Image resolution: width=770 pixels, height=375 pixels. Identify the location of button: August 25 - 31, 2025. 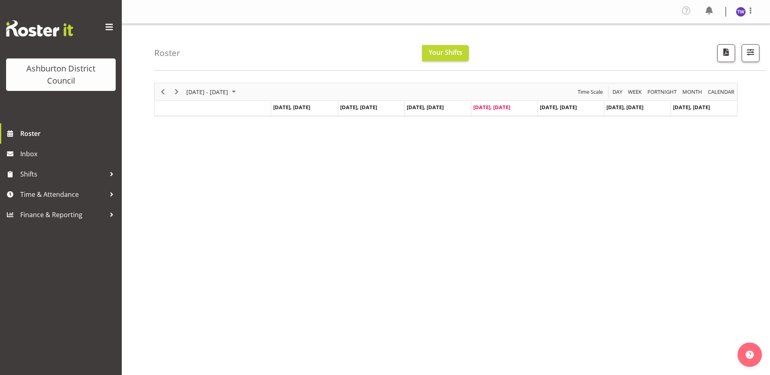
(212, 92).